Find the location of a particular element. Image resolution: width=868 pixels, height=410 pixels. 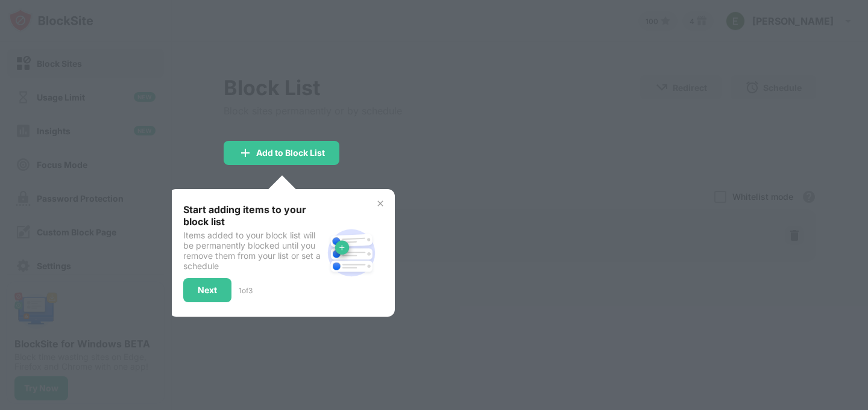

div: Items added to your block list will be permanently blocked until you remove them from your list o... is located at coordinates (252, 251).